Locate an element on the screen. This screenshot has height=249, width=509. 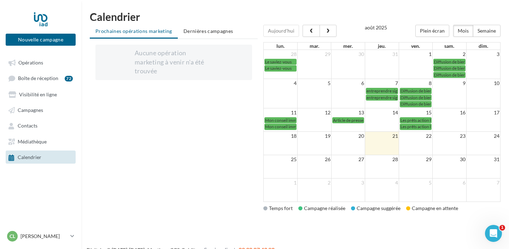
td: 17 is located at coordinates (483, 112).